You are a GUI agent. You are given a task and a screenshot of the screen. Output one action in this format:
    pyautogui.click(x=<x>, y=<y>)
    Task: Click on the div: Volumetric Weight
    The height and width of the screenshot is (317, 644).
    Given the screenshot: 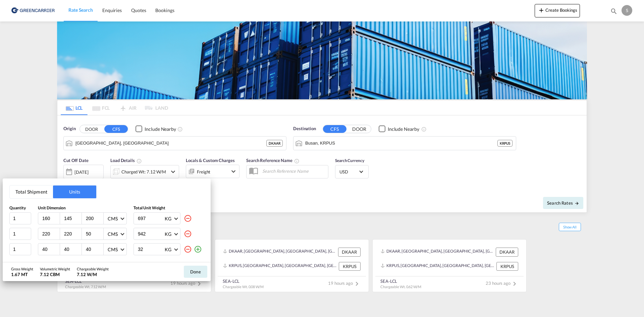 What is the action you would take?
    pyautogui.click(x=55, y=268)
    